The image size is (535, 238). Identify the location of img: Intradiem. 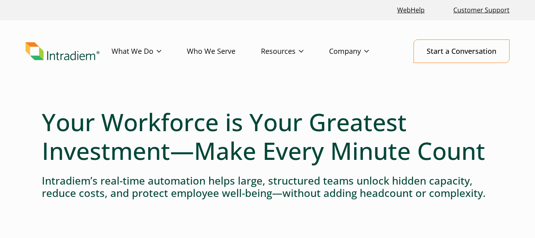
(63, 51).